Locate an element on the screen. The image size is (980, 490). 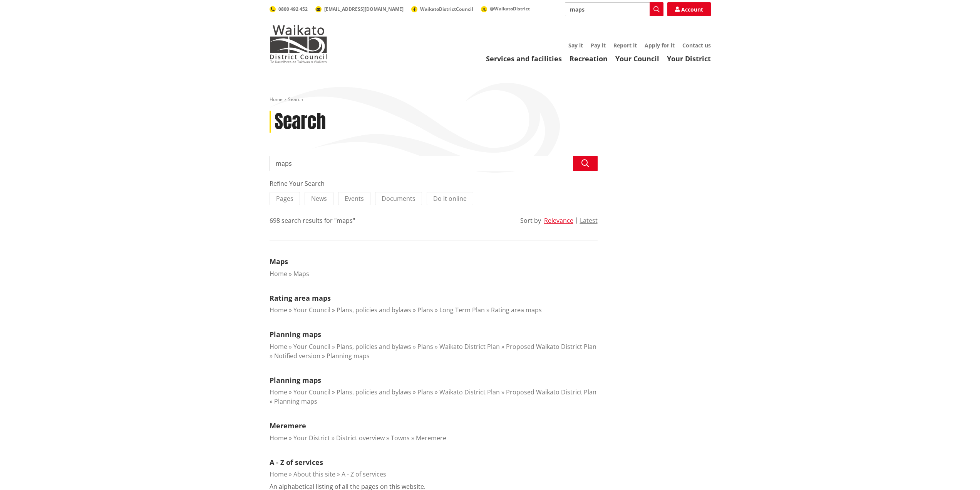
a: @WaikatoDistrict is located at coordinates (505, 8).